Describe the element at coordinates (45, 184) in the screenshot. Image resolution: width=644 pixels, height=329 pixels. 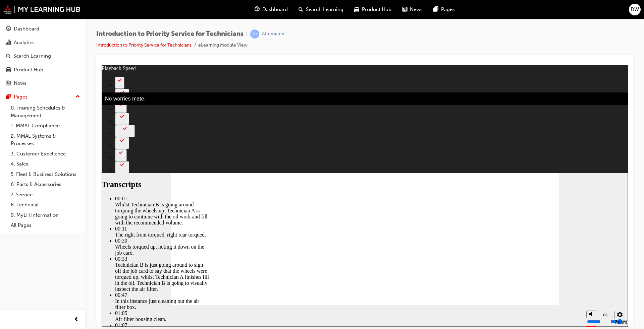
I see `a: 6. Parts & Accessories` at that location.